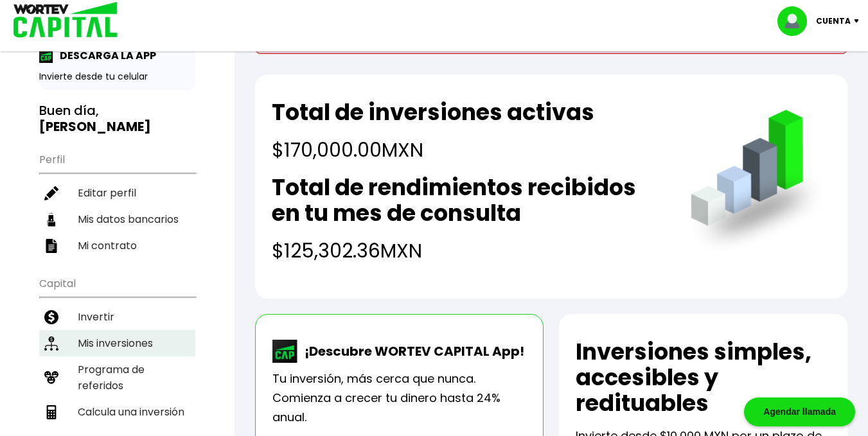  I want to click on p: ¡Descubre WORTEV CAPITAL App!, so click(411, 351).